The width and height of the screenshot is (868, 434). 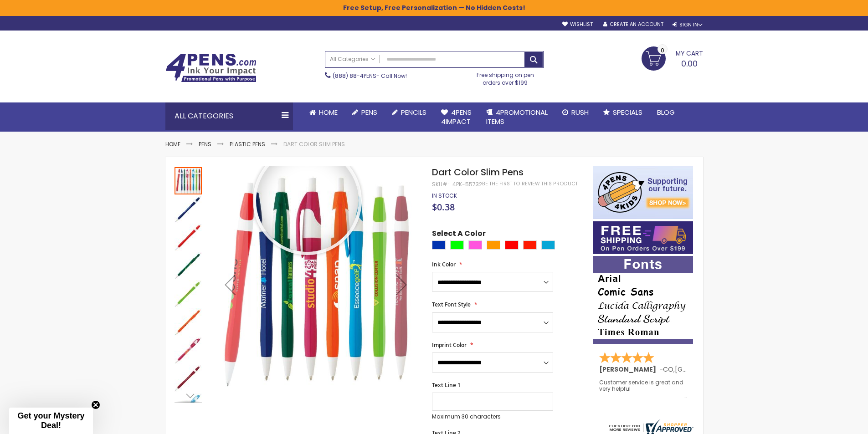 What do you see at coordinates (369, 112) in the screenshot?
I see `span: Pens` at bounding box center [369, 112].